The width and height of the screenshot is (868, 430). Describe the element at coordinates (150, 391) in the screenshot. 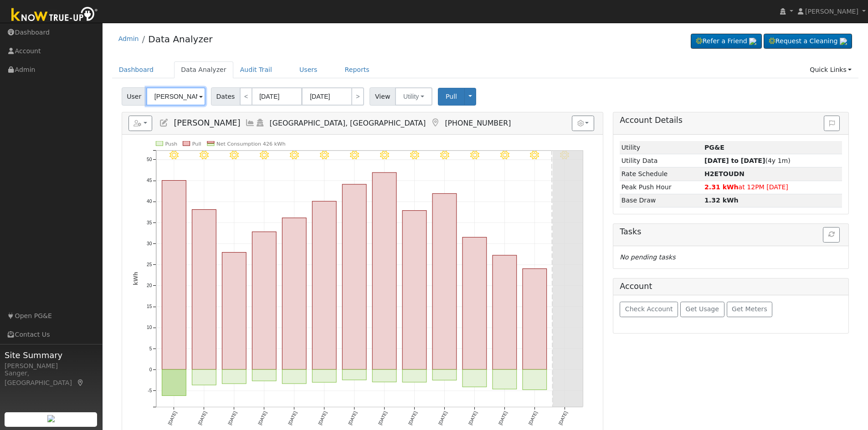

I see `text: -5` at that location.